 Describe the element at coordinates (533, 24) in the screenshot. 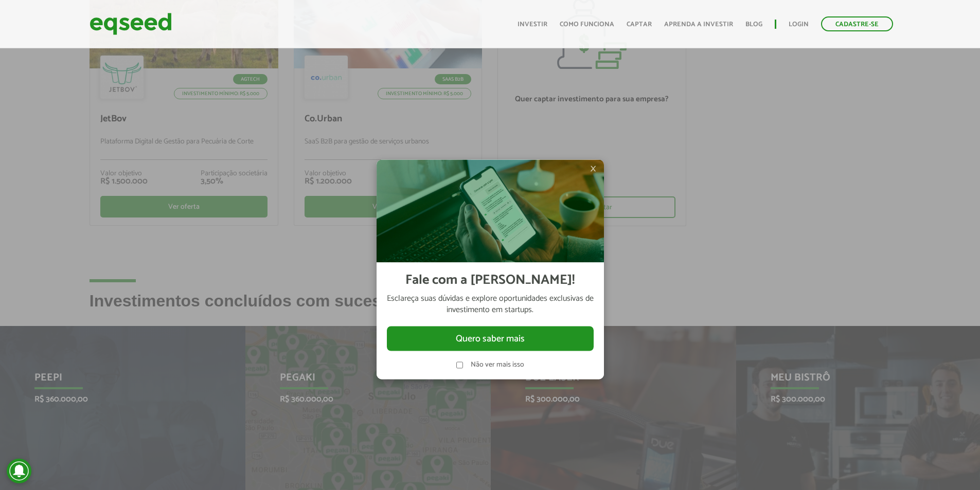

I see `a: Investir` at that location.